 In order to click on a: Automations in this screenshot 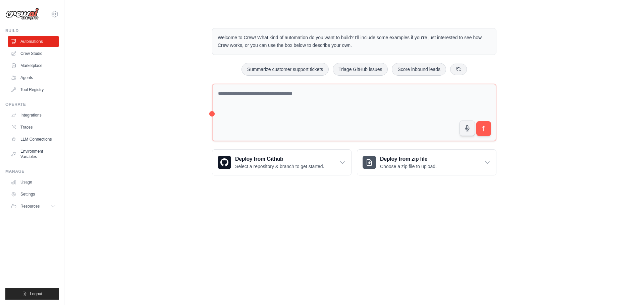, I will do `click(33, 42)`.